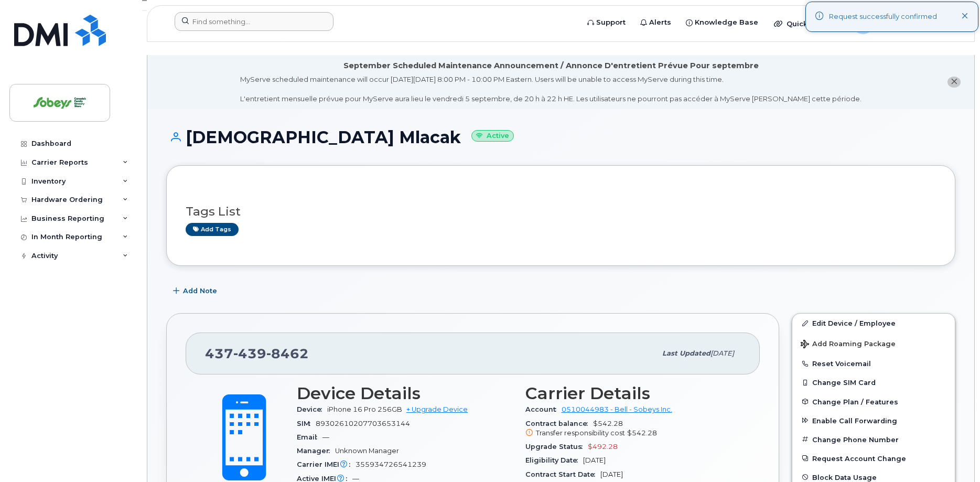  Describe the element at coordinates (288, 354) in the screenshot. I see `span: 8462` at that location.